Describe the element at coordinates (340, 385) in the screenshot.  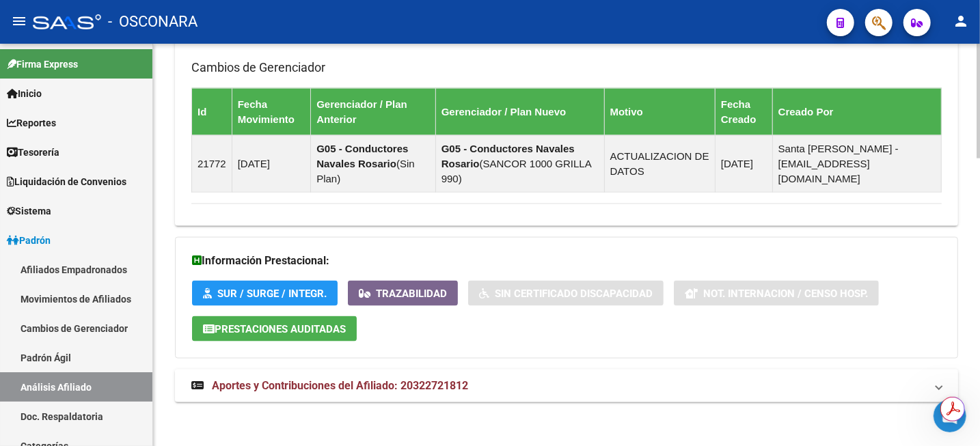
I see `span: Aportes y Contribuciones del Afiliado: 20322721812` at that location.